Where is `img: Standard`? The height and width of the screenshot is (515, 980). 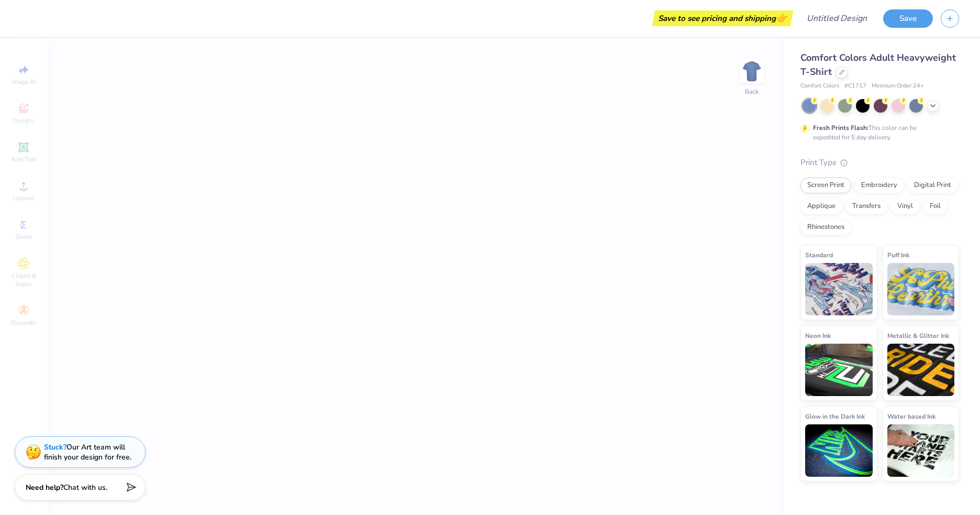
img: Standard is located at coordinates (839, 289).